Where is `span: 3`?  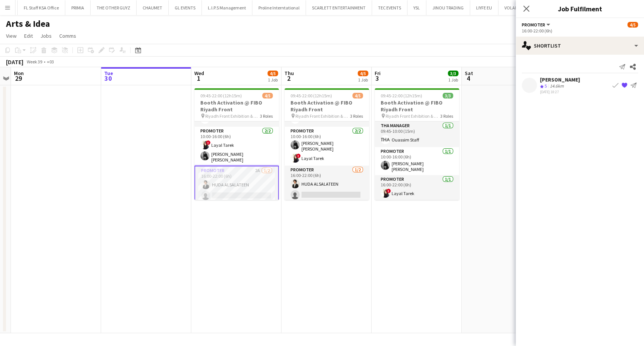 span: 3 is located at coordinates (377, 78).